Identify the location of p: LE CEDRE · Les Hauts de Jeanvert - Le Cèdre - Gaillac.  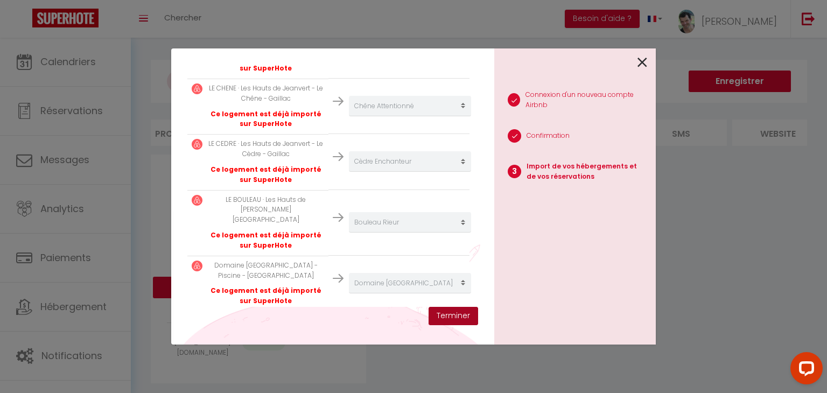
(266, 149).